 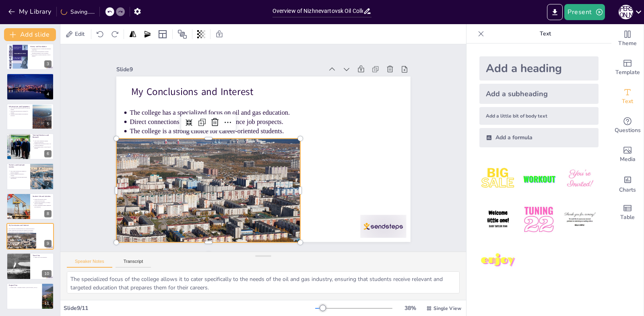 What do you see at coordinates (133, 263) in the screenshot?
I see `button: Transcript` at bounding box center [133, 263].